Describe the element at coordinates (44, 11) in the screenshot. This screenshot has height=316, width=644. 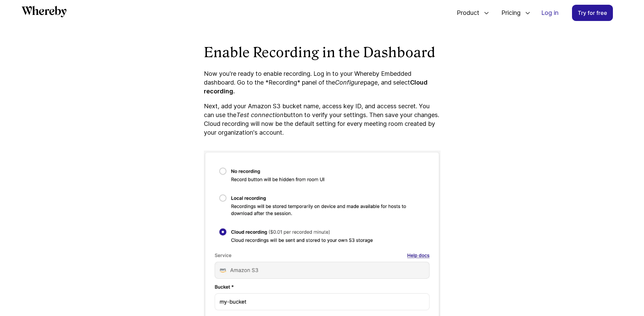
I see `svg: Whereby` at that location.